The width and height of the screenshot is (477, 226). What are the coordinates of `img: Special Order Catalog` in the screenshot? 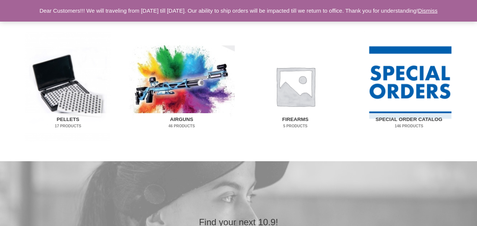 It's located at (409, 86).